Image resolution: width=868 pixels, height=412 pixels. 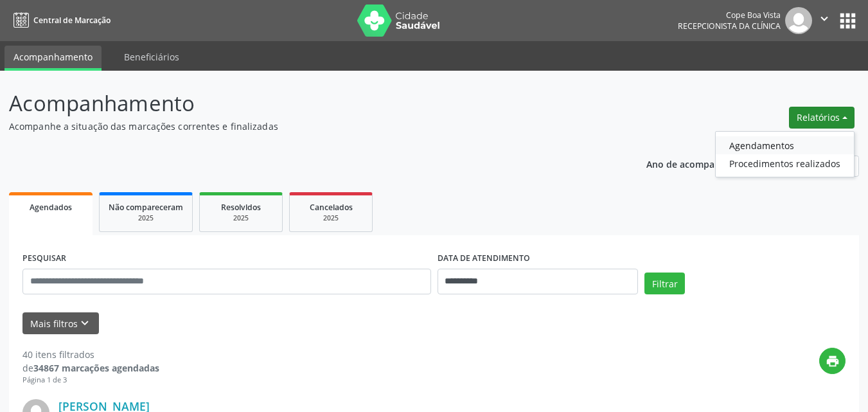 I want to click on a: Agendamentos, so click(x=785, y=145).